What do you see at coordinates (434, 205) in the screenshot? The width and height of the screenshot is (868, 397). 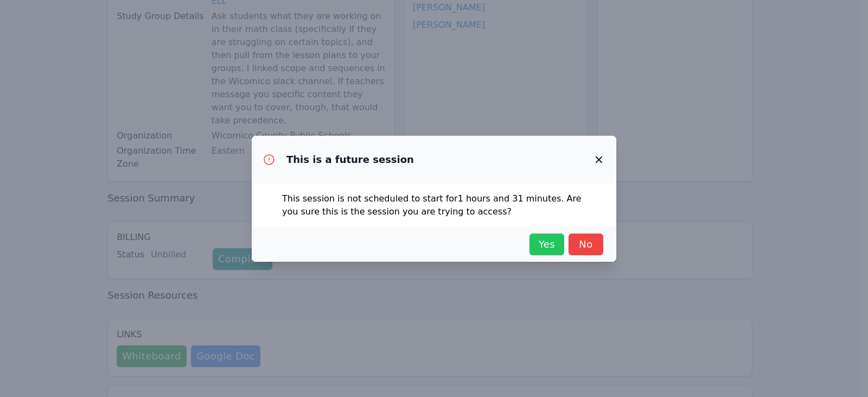 I see `p: This session is not scheduled to start for 1 hours and 31 minutes . Are you sure this is the sess...` at bounding box center [434, 205].